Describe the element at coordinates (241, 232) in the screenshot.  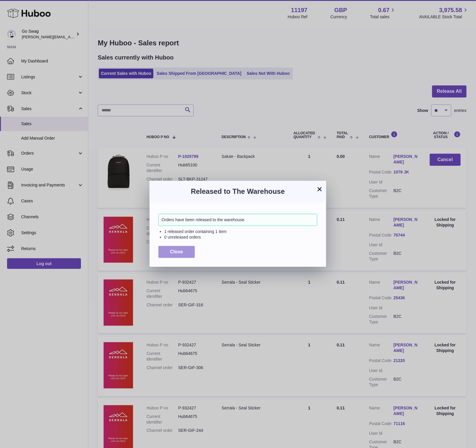
I see `li: 1 released order containing 1 item` at that location.